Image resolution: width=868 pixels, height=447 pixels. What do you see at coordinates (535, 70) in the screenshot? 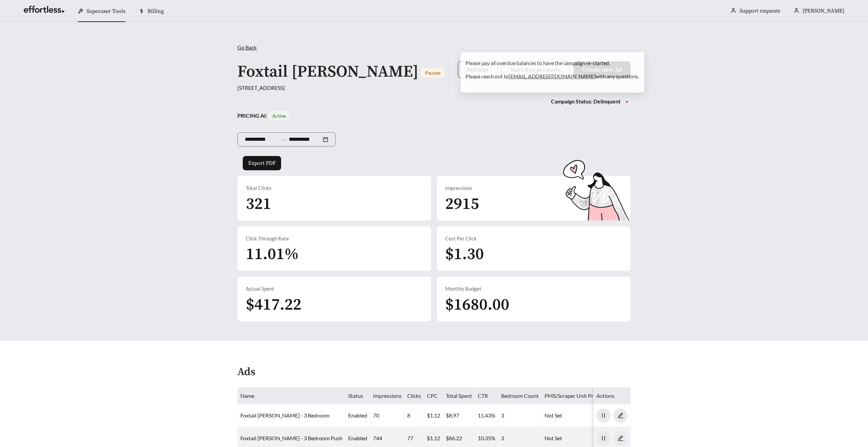
I see `span: Start this property` at bounding box center [535, 70].